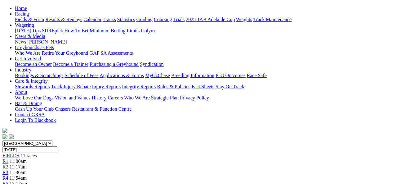 This screenshot has height=184, width=419. Describe the element at coordinates (231, 75) in the screenshot. I see `a: ICG Outcomes` at that location.